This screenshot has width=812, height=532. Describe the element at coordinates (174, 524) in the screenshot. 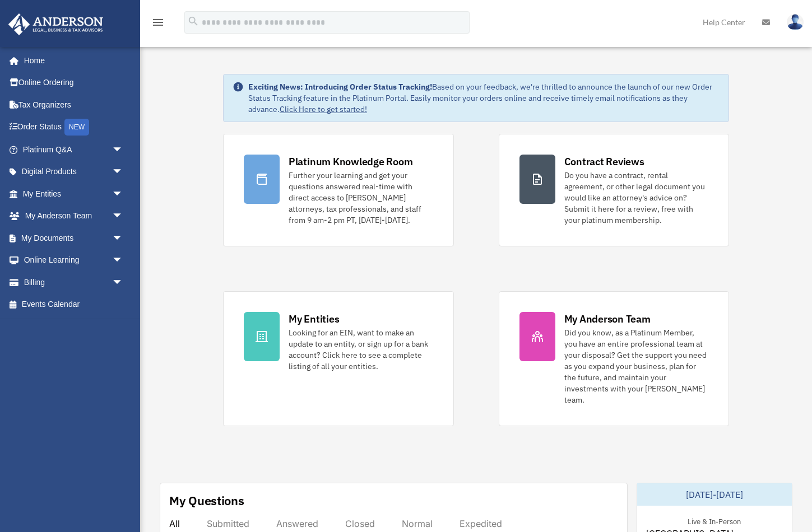

I see `div: All` at that location.